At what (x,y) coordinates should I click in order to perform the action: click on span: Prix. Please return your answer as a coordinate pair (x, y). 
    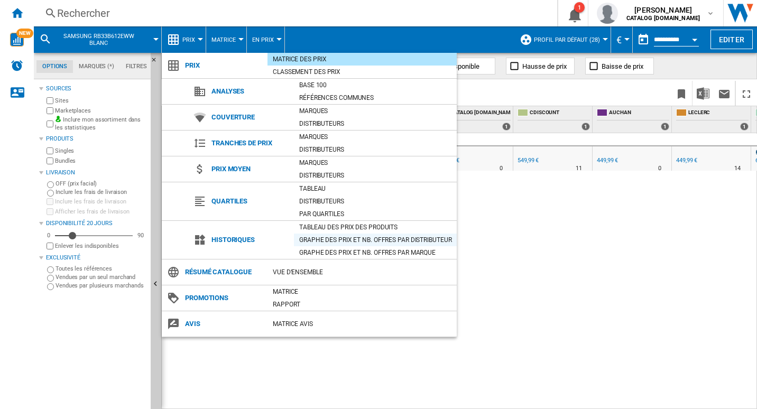
    Looking at the image, I should click on (224, 66).